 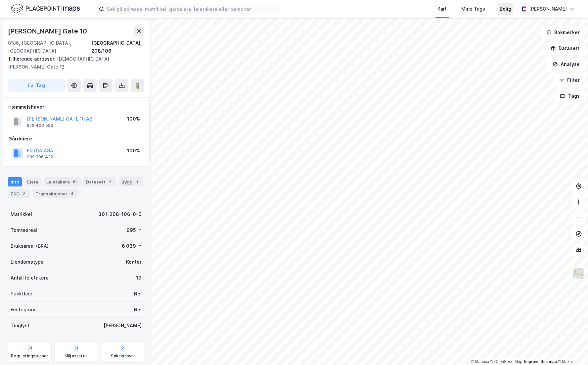 I want to click on div: Kart, so click(x=442, y=9).